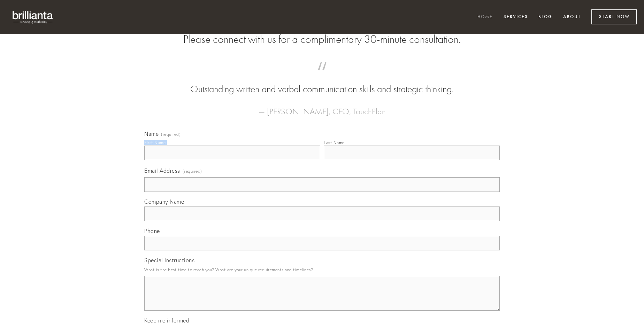  I want to click on span: Company Name, so click(164, 202).